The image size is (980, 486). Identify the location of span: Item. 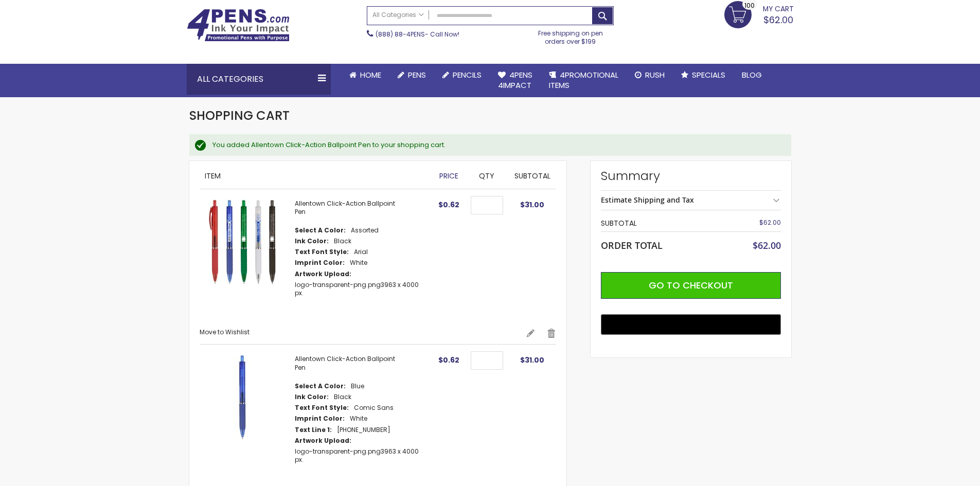
(212, 176).